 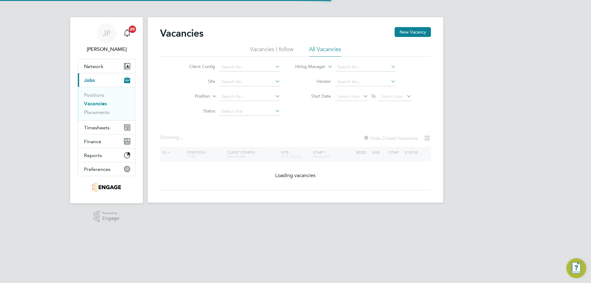 I want to click on button: New Vacancy, so click(x=413, y=32).